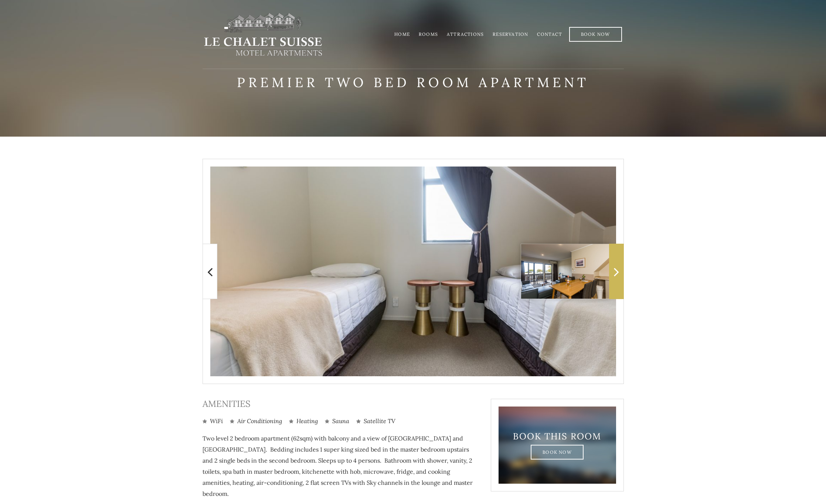 This screenshot has width=826, height=504. Describe the element at coordinates (510, 34) in the screenshot. I see `a: Reservation` at that location.